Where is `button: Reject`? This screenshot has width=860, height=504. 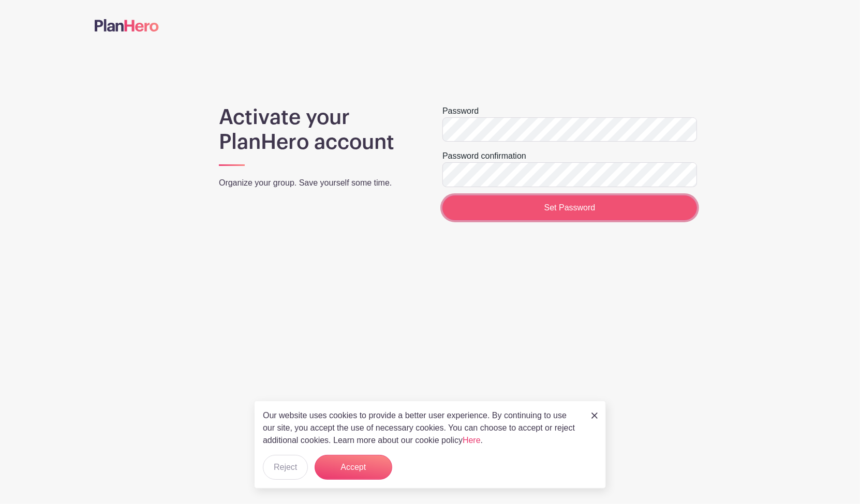 button: Reject is located at coordinates (285, 467).